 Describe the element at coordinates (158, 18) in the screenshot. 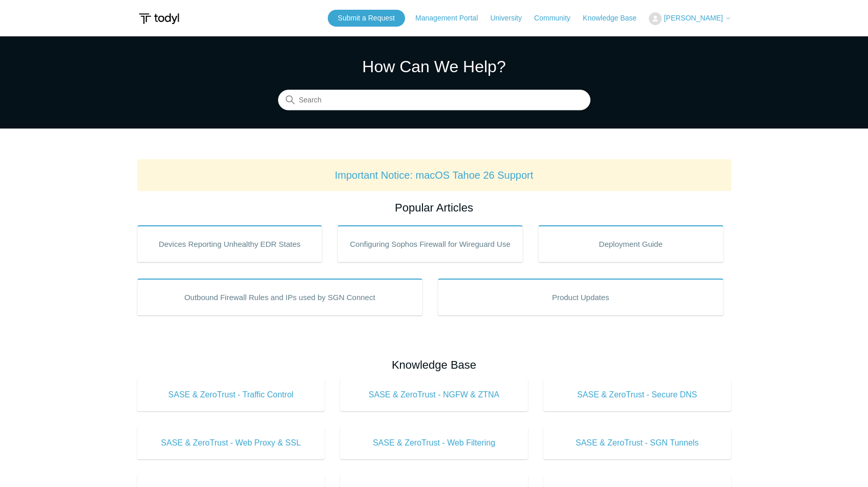

I see `img: Todyl Support Center Help Center home page` at that location.